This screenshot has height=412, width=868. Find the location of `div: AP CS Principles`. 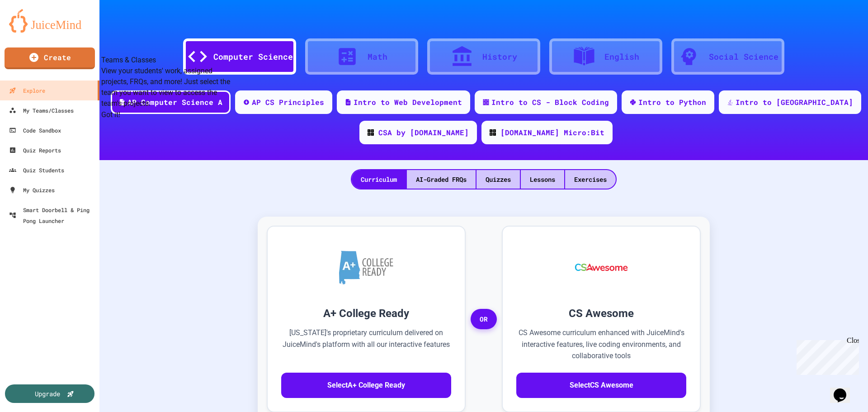

div: AP CS Principles is located at coordinates (288, 102).